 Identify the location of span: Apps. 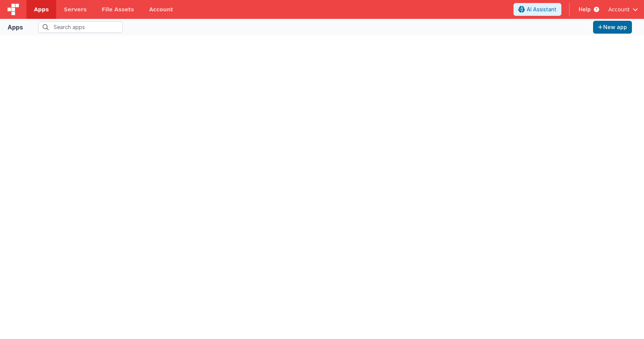
(41, 9).